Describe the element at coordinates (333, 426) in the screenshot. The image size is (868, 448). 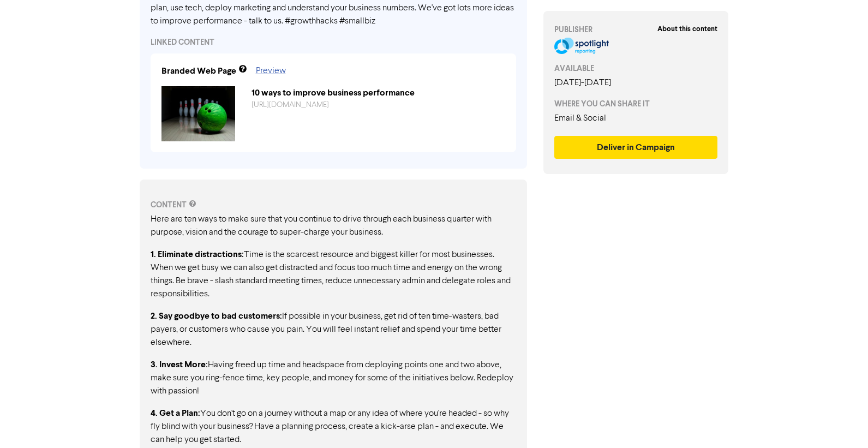
I see `p: You don't go on a journey without a map or any idea of where you're headed - so why fly blind wit...` at that location.